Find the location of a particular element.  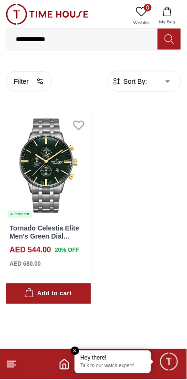

a: Tornado Celestia Elite Men's Green Dial Chronograph Watch - T6102-SBSH is located at coordinates (44, 240).